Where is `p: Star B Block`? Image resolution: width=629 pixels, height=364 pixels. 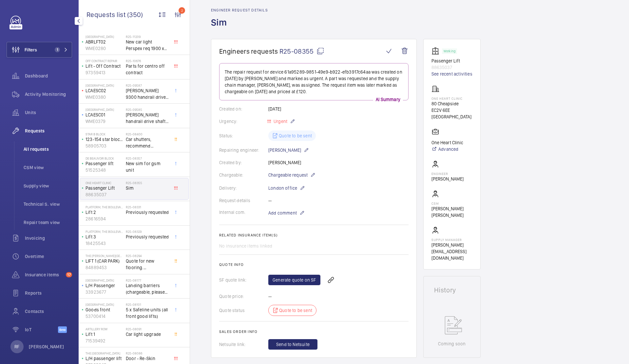
p: Star B Block is located at coordinates (104, 134).